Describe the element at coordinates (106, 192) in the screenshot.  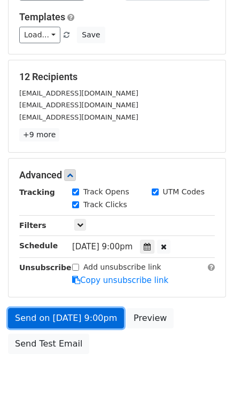
I see `label: Track Opens` at that location.